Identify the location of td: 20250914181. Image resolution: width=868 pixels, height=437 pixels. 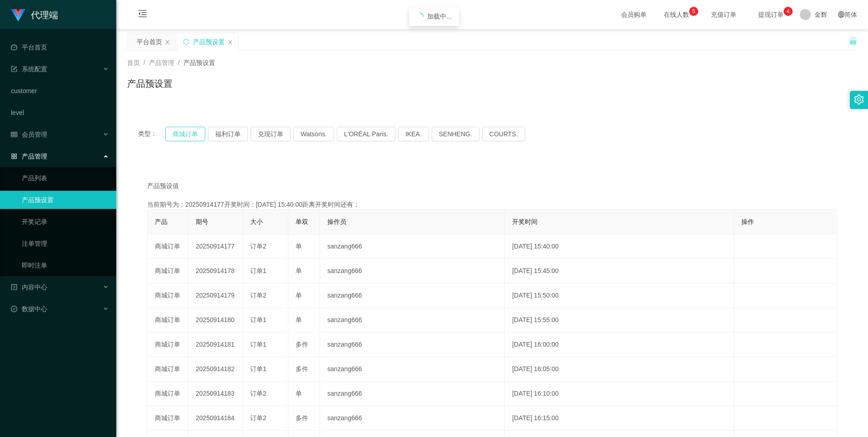
(216, 345).